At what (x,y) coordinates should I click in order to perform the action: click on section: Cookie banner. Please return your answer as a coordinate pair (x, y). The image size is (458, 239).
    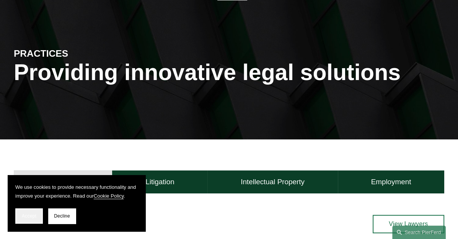
    Looking at the image, I should click on (77, 203).